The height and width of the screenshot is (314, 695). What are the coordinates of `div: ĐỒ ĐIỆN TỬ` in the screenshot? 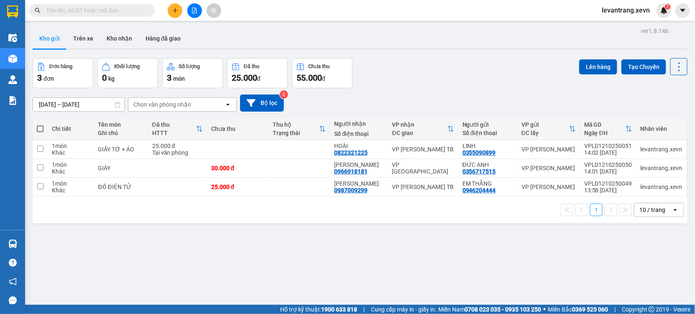 It's located at (121, 187).